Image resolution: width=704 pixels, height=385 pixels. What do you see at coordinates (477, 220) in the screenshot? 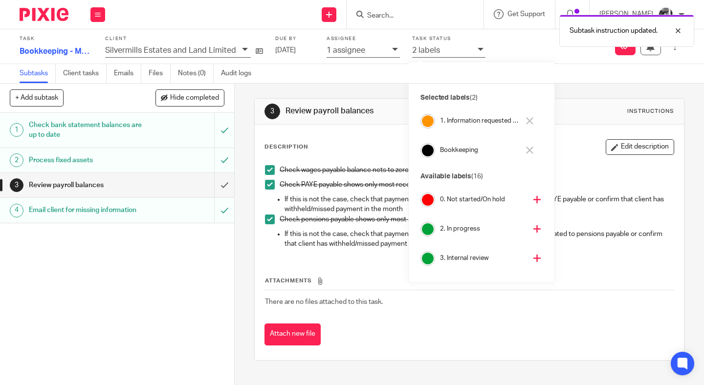
I see `p: Check pensions payable shows only most recent month outstanding` at bounding box center [477, 220].